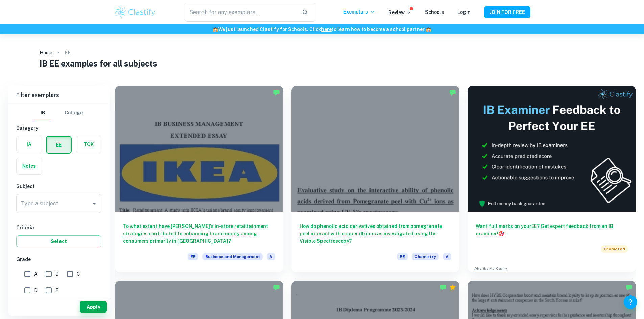  I want to click on button: College, so click(74, 113).